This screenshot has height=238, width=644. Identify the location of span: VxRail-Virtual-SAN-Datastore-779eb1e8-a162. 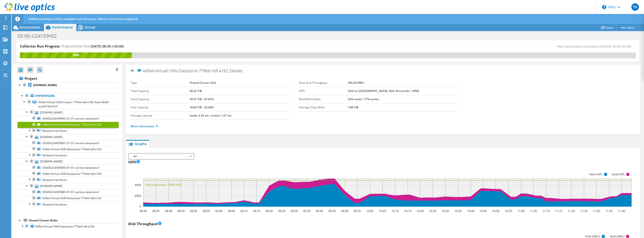
(182, 71).